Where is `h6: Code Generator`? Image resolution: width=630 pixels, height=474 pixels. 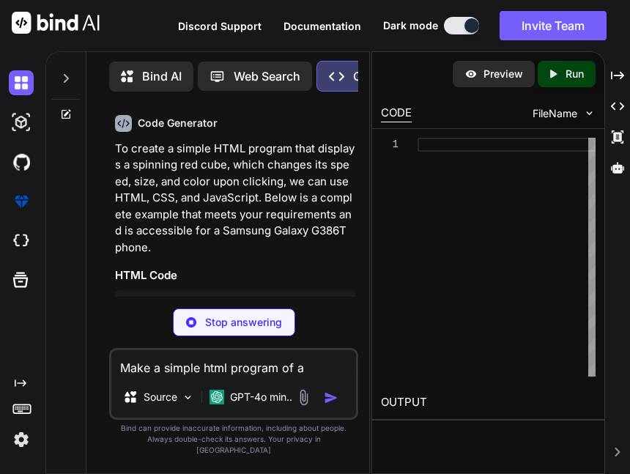
h6: Code Generator is located at coordinates (177, 123).